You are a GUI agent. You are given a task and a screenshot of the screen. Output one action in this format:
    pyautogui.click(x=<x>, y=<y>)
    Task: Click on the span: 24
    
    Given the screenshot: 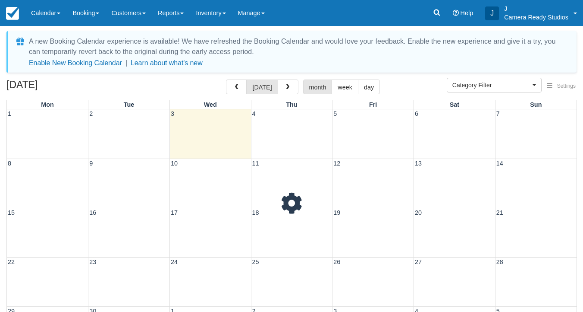 What is the action you would take?
    pyautogui.click(x=174, y=262)
    